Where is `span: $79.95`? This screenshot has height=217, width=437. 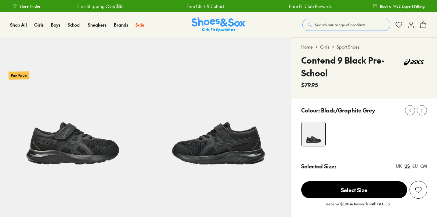 span: $79.95 is located at coordinates (309, 85).